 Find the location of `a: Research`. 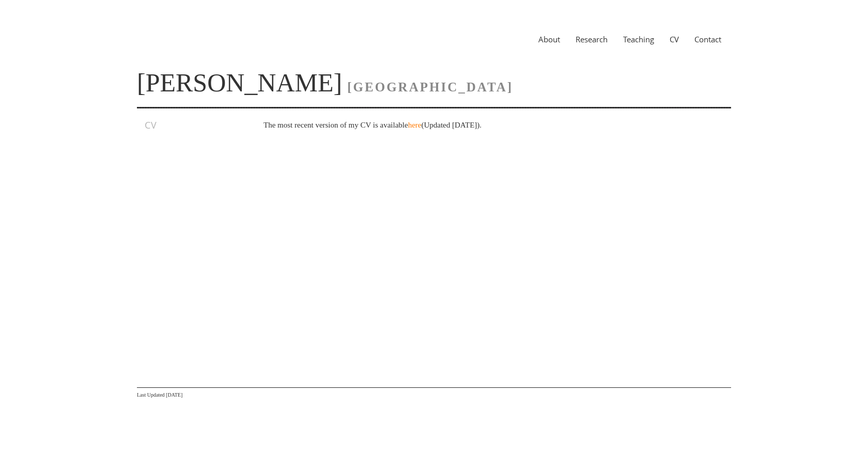

a: Research is located at coordinates (592, 39).